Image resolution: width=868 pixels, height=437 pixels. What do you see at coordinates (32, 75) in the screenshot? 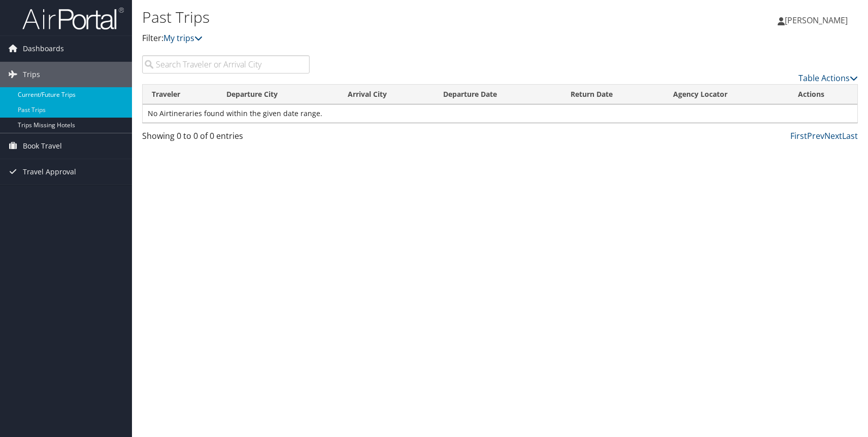
I see `span: Trips` at bounding box center [32, 75].